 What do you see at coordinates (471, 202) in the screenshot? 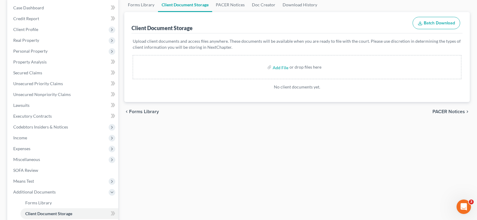
I see `span: 3` at bounding box center [471, 202].